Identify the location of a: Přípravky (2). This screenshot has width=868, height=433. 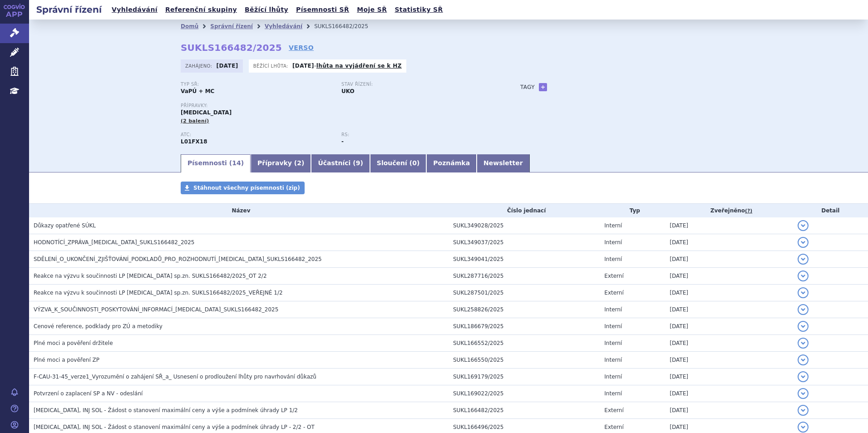
(280, 163).